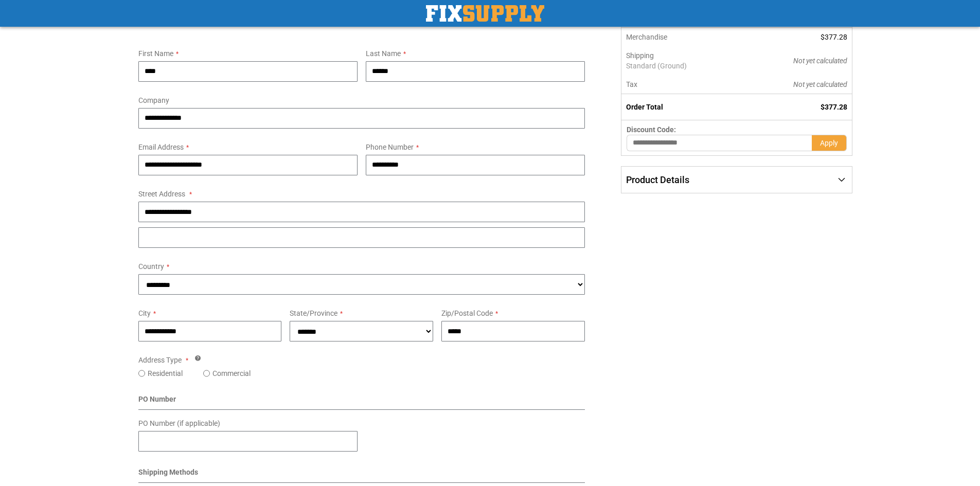 The image size is (980, 486). What do you see at coordinates (165, 374) in the screenshot?
I see `label: Residential` at bounding box center [165, 374].